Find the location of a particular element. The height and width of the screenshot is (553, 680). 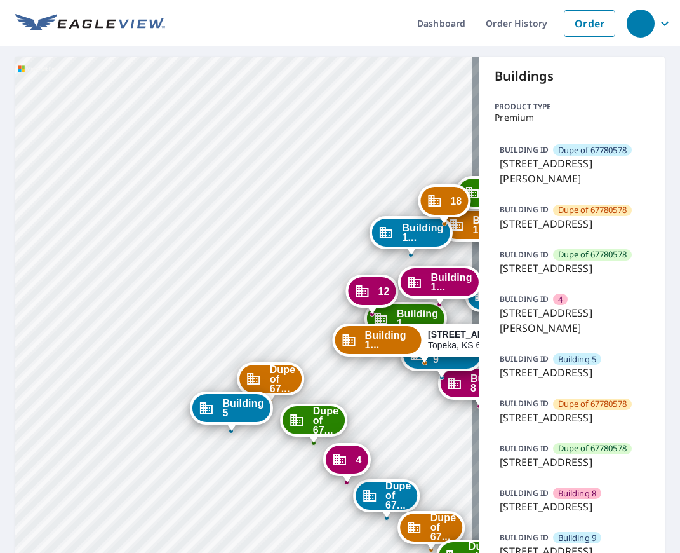

p: Premium is located at coordinates (572, 118).